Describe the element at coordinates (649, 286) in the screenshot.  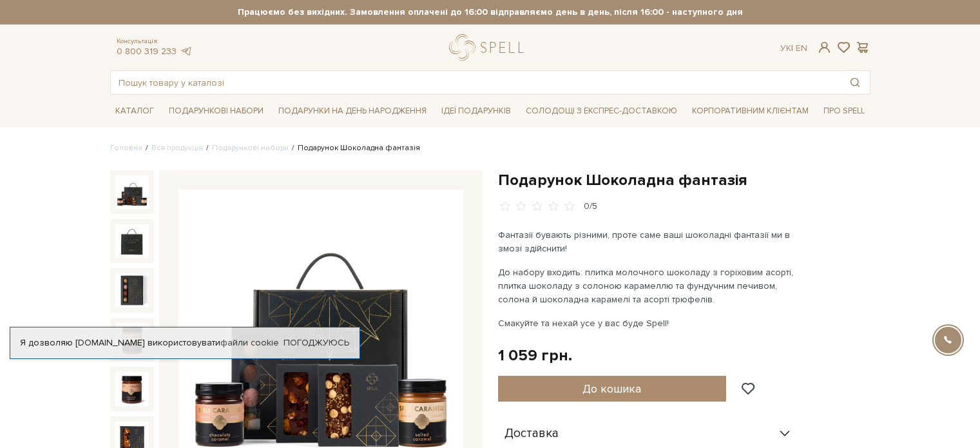
I see `p: До набору входить: плитка молочного шоколаду з горіховим асорті, плитка шоколаду з солоною караме...` at that location.